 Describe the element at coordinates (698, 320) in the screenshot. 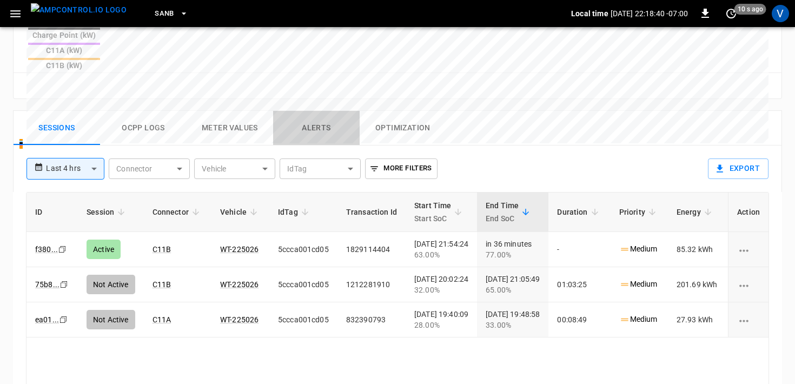

I see `td: 27.93 kWh` at that location.